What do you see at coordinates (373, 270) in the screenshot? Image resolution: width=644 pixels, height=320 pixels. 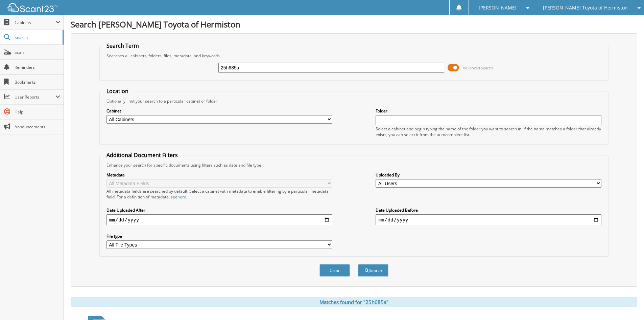 I see `button: Search` at bounding box center [373, 270].